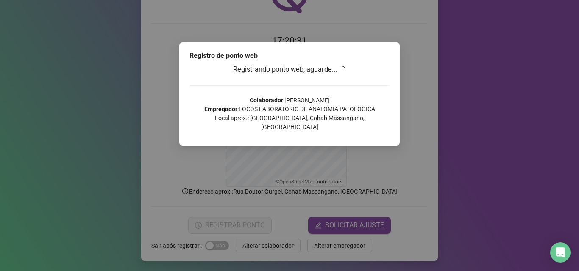 The image size is (579, 271). What do you see at coordinates (221, 109) in the screenshot?
I see `strong: Empregador` at bounding box center [221, 109].